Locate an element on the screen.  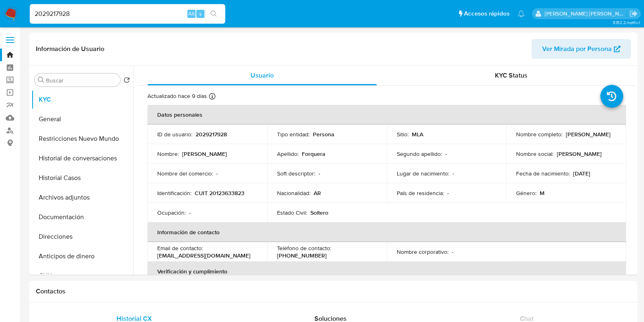
button: Direcciones is located at coordinates (82, 236).